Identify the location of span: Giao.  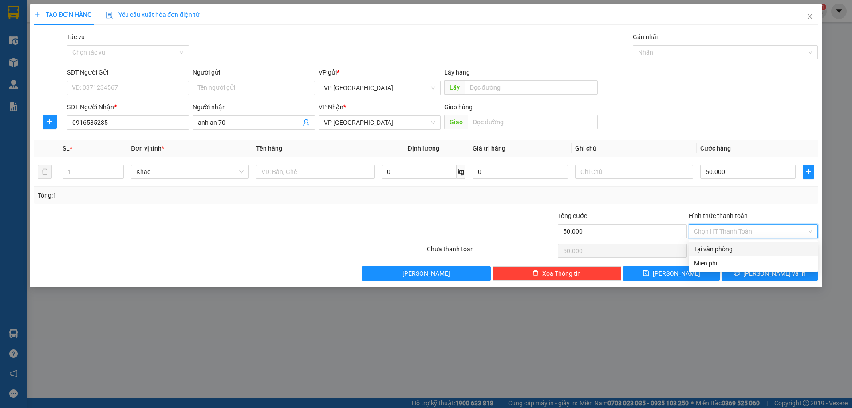
(456, 122).